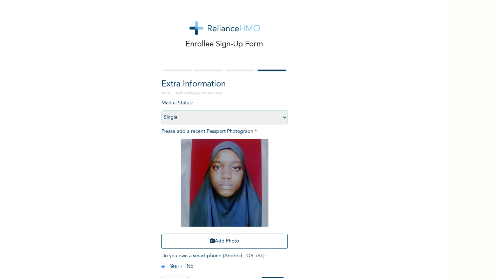 This screenshot has height=278, width=499. Describe the element at coordinates (225, 28) in the screenshot. I see `img: logo` at that location.